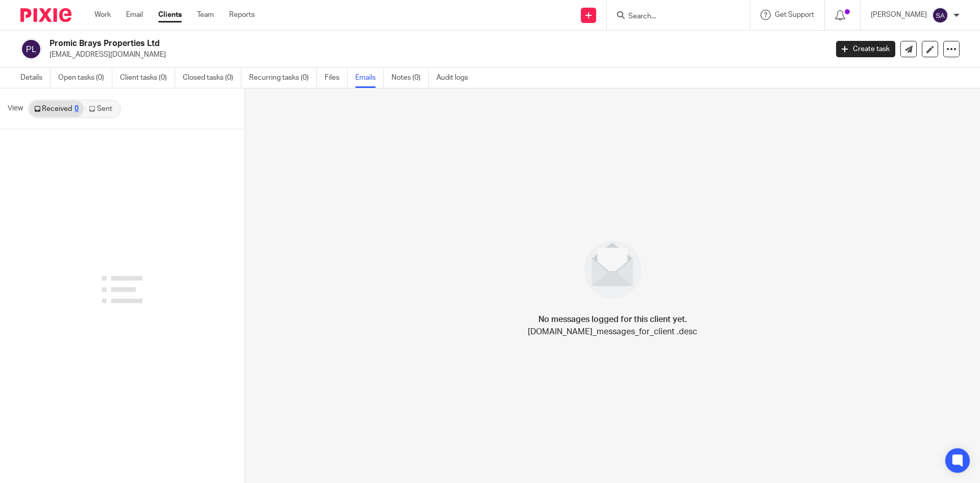 Image resolution: width=980 pixels, height=483 pixels. I want to click on a: Create task, so click(866, 49).